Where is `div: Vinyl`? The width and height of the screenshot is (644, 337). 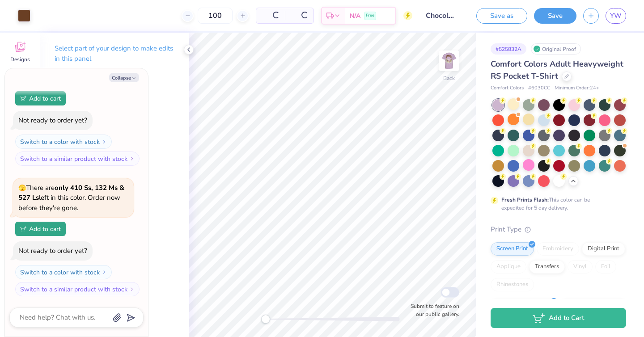
div: Vinyl is located at coordinates (580, 267).